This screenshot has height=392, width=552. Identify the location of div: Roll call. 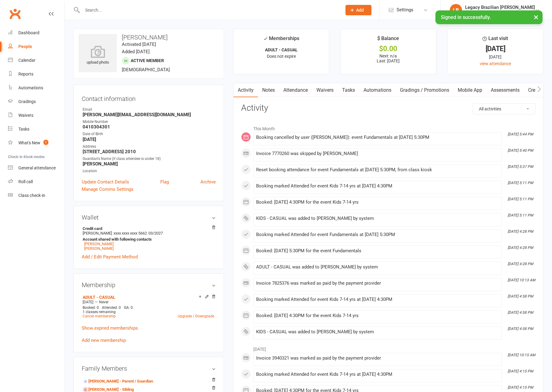
(25, 182).